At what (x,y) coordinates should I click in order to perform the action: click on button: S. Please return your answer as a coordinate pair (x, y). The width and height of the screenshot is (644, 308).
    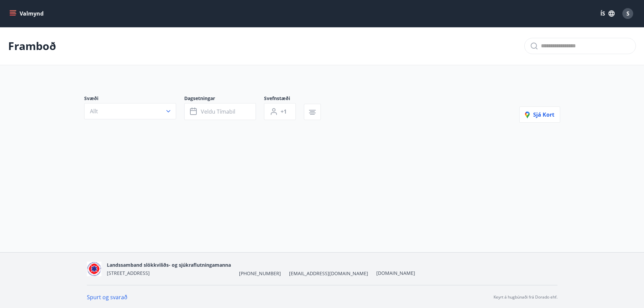
    Looking at the image, I should click on (628, 14).